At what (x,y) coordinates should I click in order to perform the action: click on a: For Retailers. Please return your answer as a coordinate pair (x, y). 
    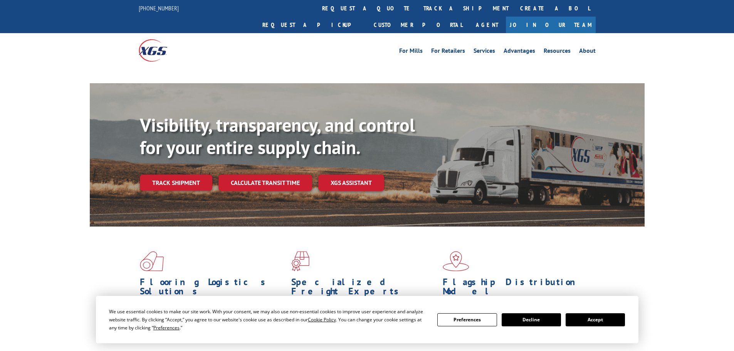
    Looking at the image, I should click on (448, 52).